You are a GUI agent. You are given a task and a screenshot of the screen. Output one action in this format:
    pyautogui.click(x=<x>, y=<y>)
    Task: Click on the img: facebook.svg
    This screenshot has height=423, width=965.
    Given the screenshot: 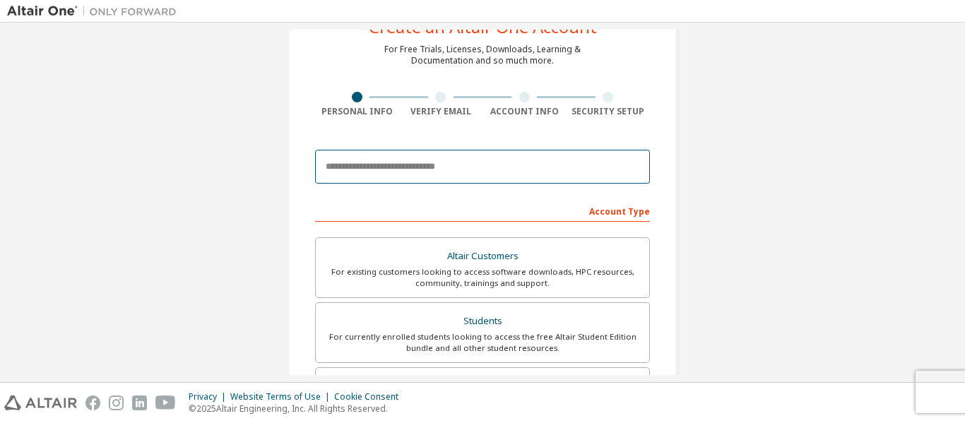 What is the action you would take?
    pyautogui.click(x=93, y=403)
    